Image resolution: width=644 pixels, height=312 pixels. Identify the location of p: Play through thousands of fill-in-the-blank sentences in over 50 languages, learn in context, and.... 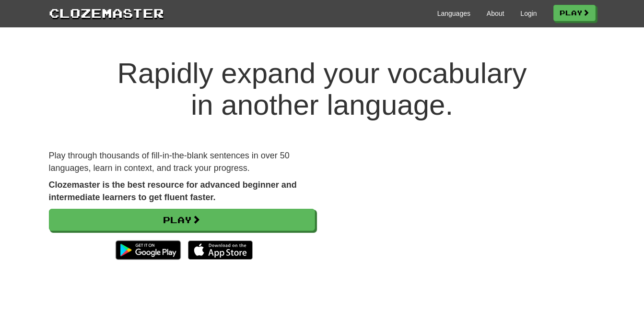
(182, 162).